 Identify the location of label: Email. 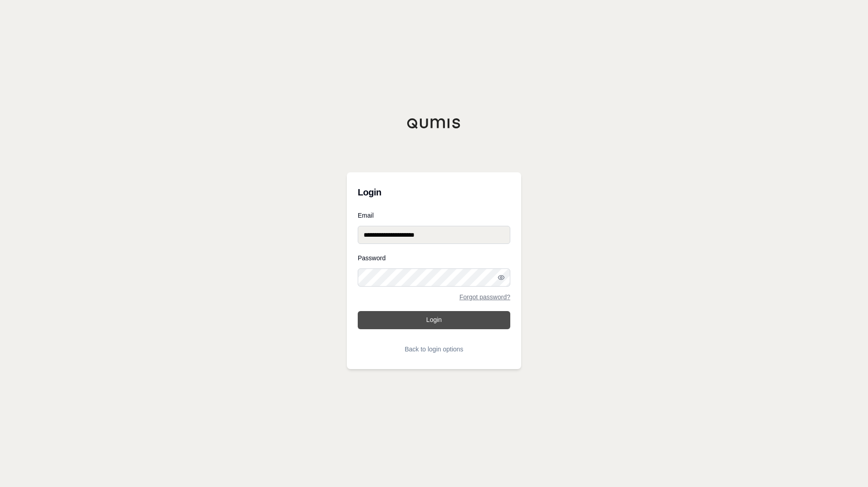
(434, 215).